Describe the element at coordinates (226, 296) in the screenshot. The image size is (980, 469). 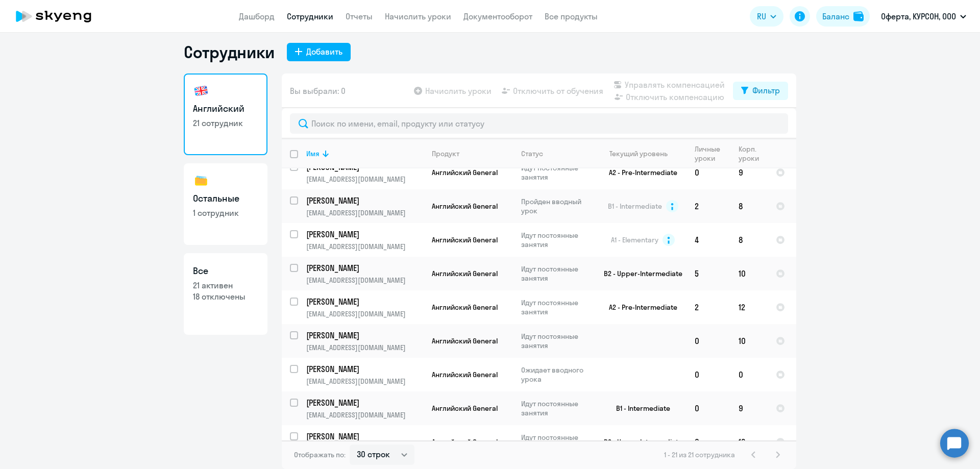
I see `p: 18 отключены` at that location.